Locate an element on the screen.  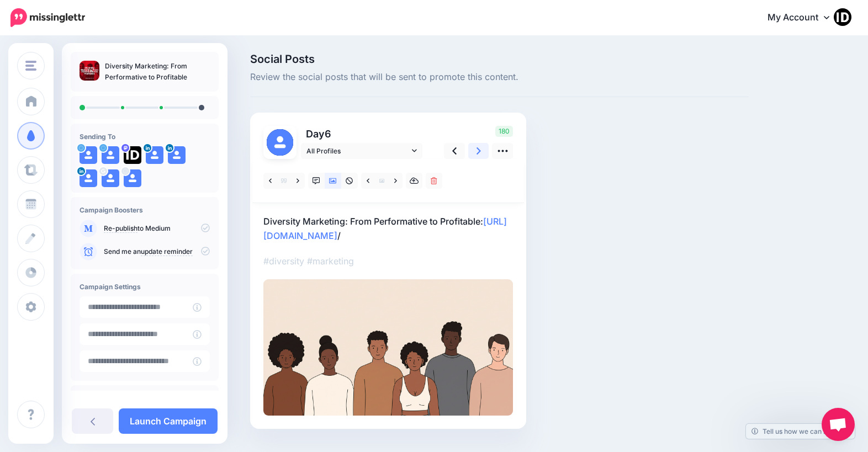
a: All Profiles is located at coordinates (362, 150).